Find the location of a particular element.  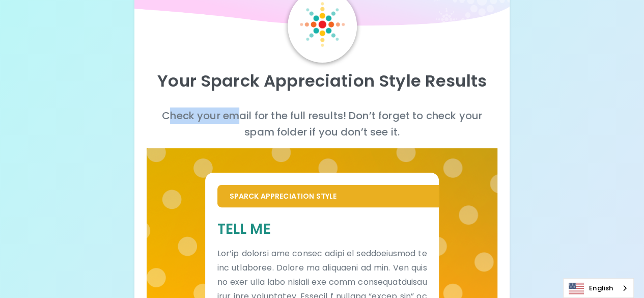

a: English is located at coordinates (598, 288).